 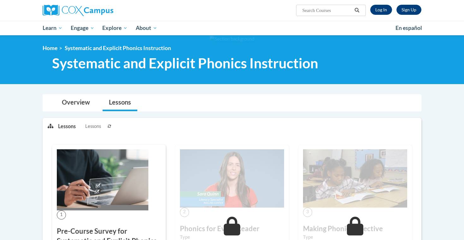 What do you see at coordinates (357, 10) in the screenshot?
I see `button: Search` at bounding box center [357, 10].